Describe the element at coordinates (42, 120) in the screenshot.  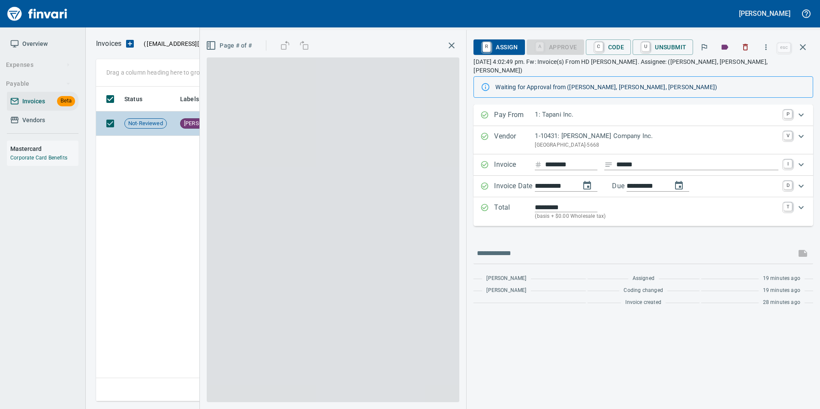
I see `a: Vendors` at that location.